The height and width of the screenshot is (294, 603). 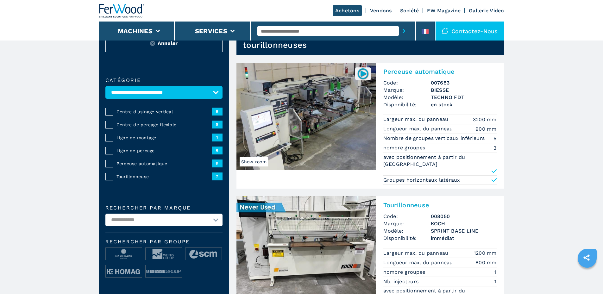 I want to click on span: 8, so click(x=217, y=163).